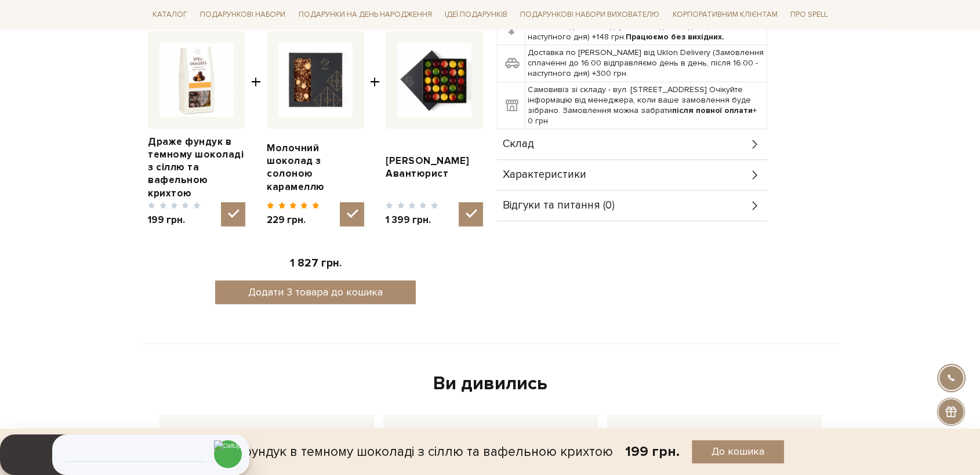 This screenshot has height=475, width=980. I want to click on span: 1 827 грн., so click(315, 263).